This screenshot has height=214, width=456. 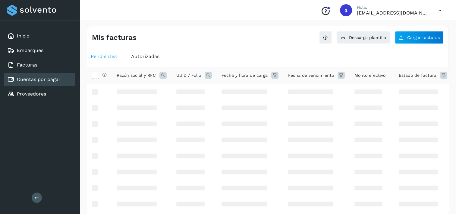 I want to click on span: Pendientes, so click(x=104, y=56).